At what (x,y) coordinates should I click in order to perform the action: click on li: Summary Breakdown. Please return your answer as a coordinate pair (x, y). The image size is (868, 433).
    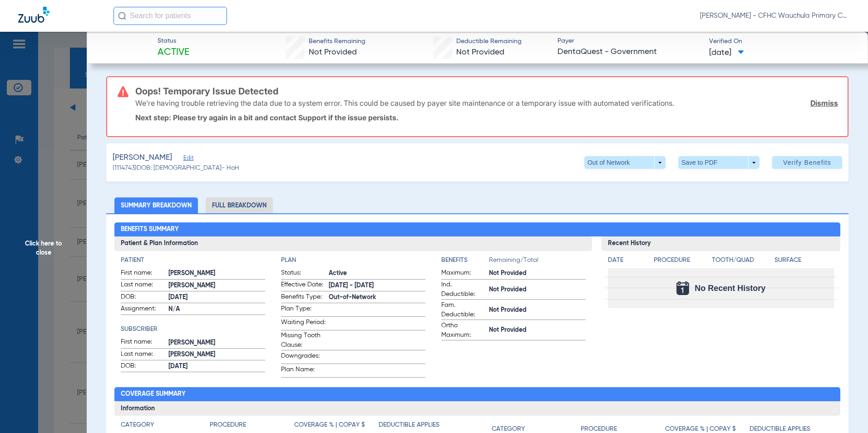
    Looking at the image, I should click on (156, 205).